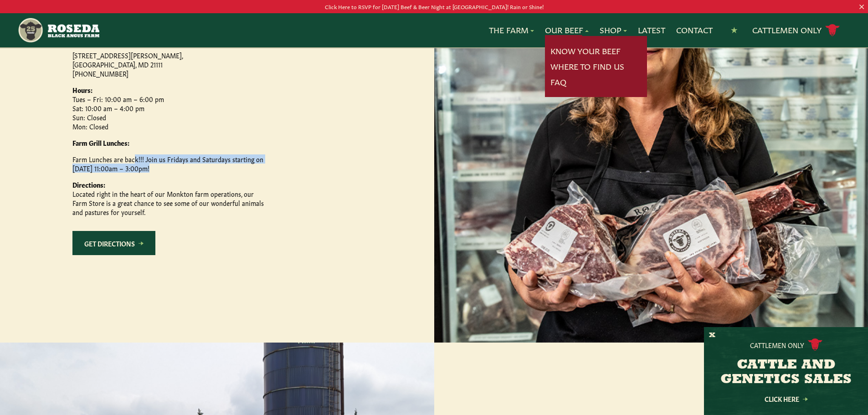 The height and width of the screenshot is (415, 868). What do you see at coordinates (558, 82) in the screenshot?
I see `a: FAQ` at bounding box center [558, 82].